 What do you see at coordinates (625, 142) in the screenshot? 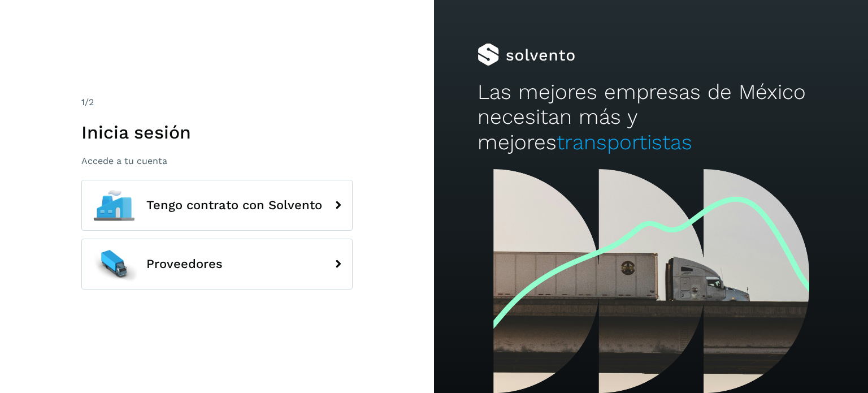
I see `span: transportistas` at bounding box center [625, 142].